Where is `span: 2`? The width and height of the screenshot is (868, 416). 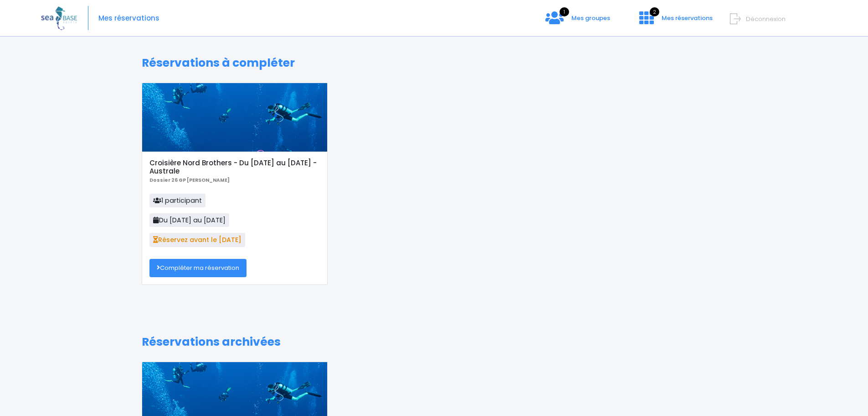 span: 2 is located at coordinates (655, 11).